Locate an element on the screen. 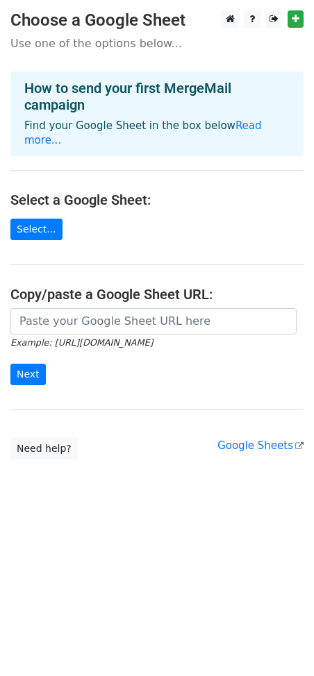  h4: Select a Google Sheet: is located at coordinates (157, 200).